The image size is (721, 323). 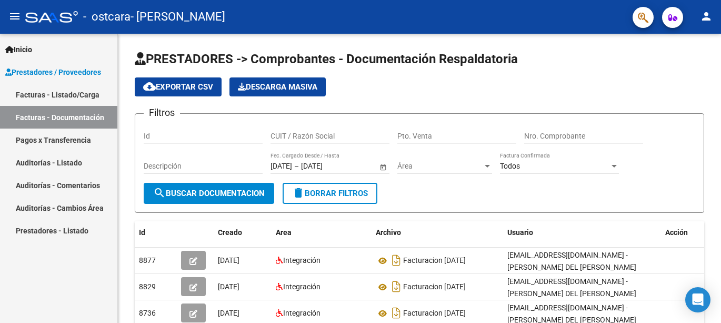 What do you see at coordinates (322, 232) in the screenshot?
I see `datatable-header-cell: Area` at bounding box center [322, 232].